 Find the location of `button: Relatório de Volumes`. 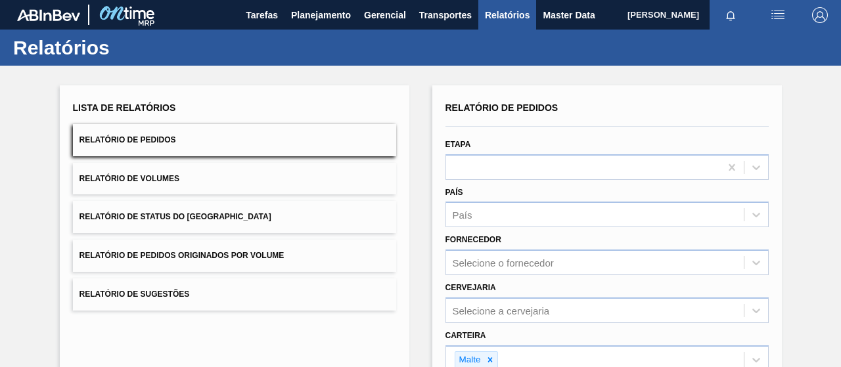

button: Relatório de Volumes is located at coordinates (235, 179).